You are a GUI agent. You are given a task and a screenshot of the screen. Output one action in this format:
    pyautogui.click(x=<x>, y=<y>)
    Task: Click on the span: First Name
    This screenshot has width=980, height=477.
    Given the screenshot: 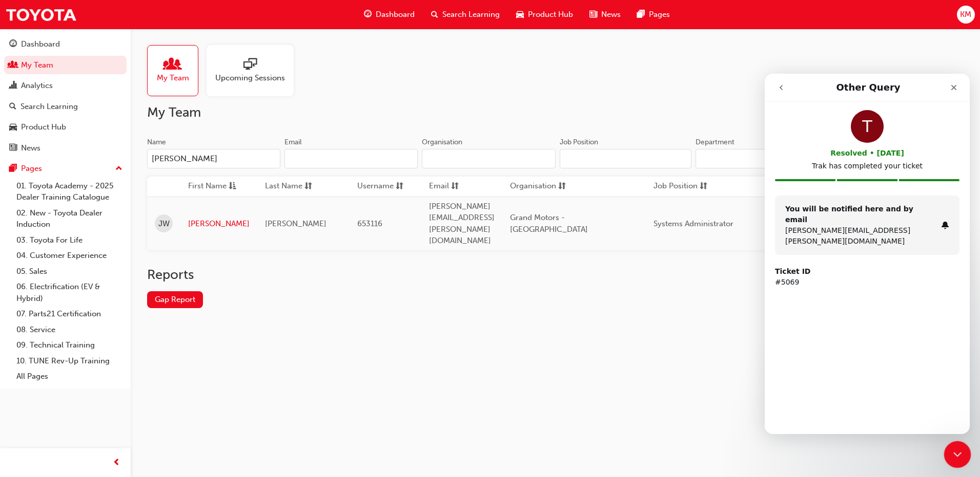 What is the action you would take?
    pyautogui.click(x=207, y=187)
    